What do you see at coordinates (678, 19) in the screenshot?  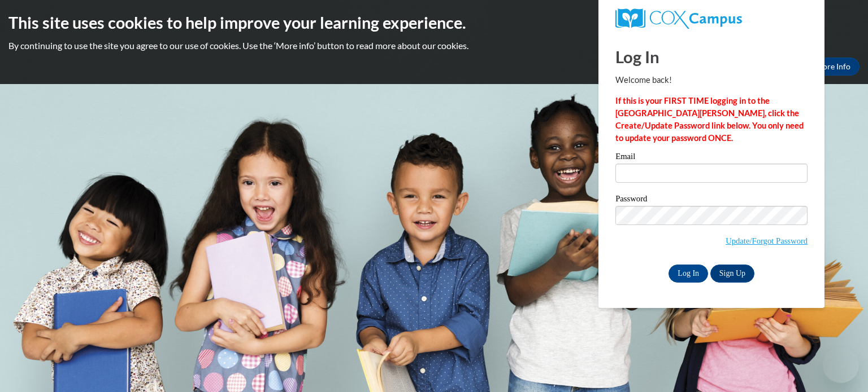 I see `img: COX Campus` at bounding box center [678, 19].